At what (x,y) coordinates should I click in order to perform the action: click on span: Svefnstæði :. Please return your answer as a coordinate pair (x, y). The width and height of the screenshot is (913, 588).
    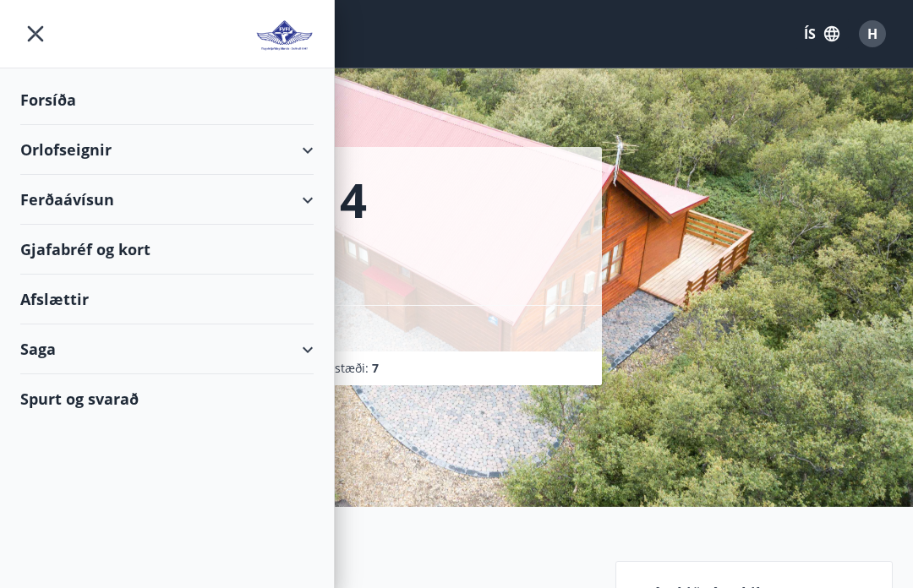
    Looking at the image, I should click on (340, 369).